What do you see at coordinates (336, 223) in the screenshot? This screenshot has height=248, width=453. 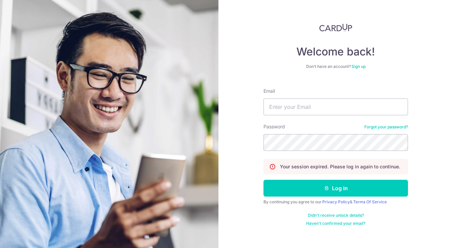 I see `a: Haven't confirmed your email?` at bounding box center [336, 223].